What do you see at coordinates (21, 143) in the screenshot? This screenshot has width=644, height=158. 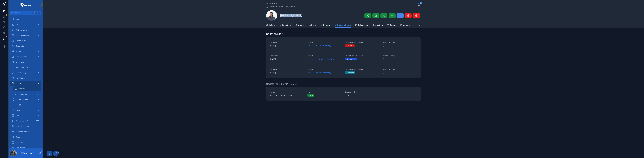 I see `span: Terminkalender` at bounding box center [21, 143].